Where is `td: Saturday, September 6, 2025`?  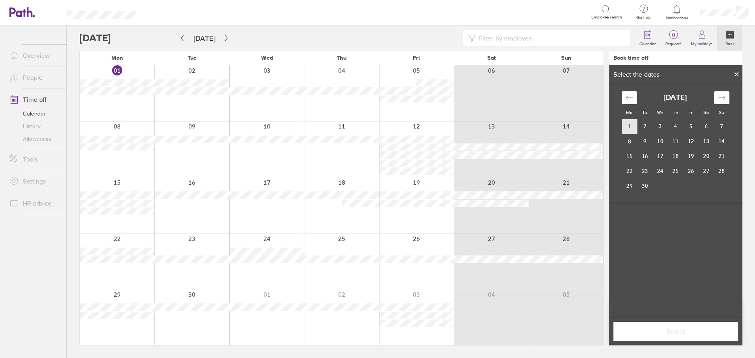 td: Saturday, September 6, 2025 is located at coordinates (706, 127).